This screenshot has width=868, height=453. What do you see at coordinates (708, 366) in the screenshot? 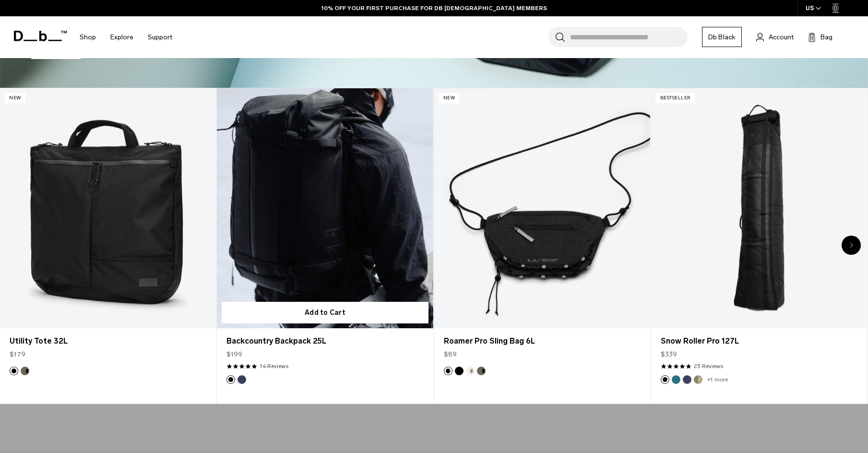
I see `a: 23 reviews` at bounding box center [708, 366].